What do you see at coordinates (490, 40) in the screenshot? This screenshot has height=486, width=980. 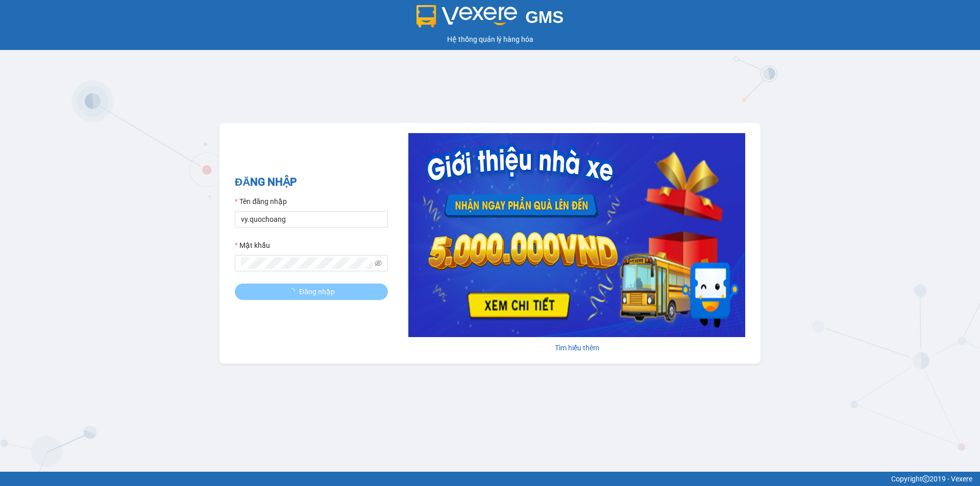 I see `div: Hệ thống quản lý hàng hóa` at bounding box center [490, 40].